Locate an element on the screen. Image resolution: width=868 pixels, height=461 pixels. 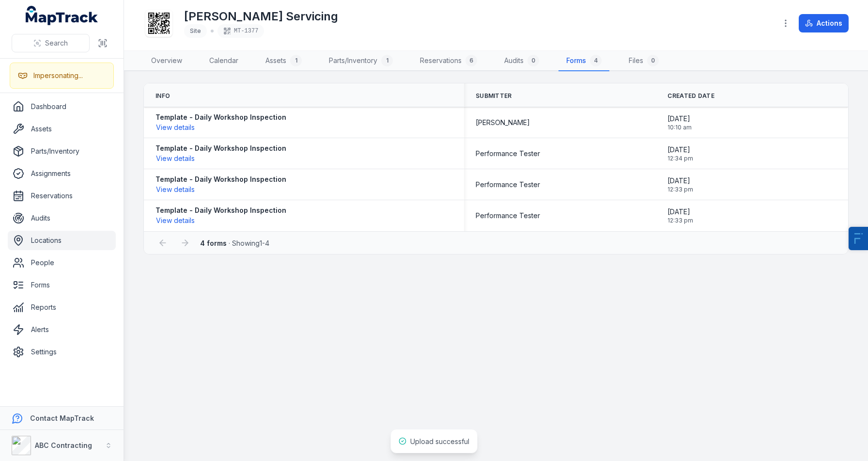
span: Upload successful is located at coordinates (440, 441).